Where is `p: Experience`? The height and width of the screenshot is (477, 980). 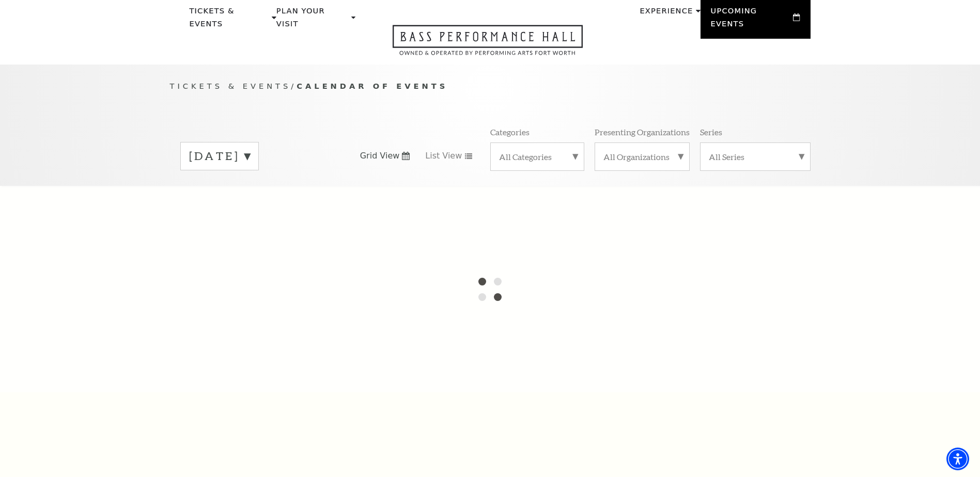 p: Experience is located at coordinates (666, 14).